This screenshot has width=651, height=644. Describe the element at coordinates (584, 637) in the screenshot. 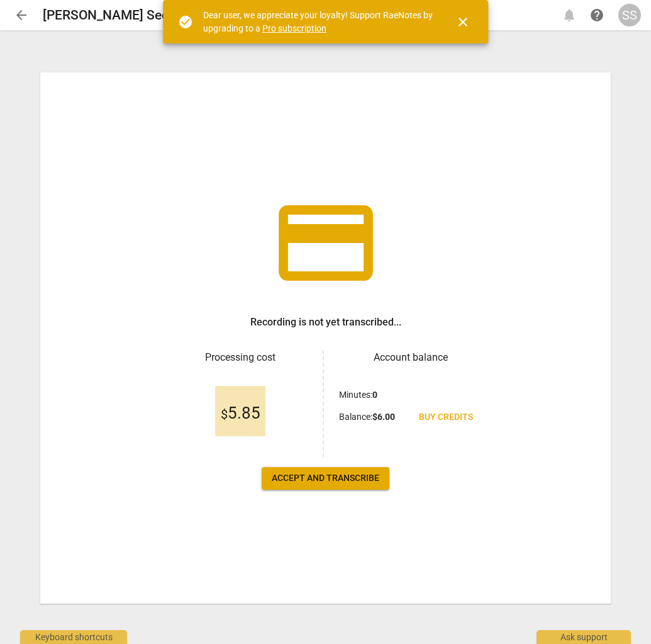

I see `div: Ask support` at that location.